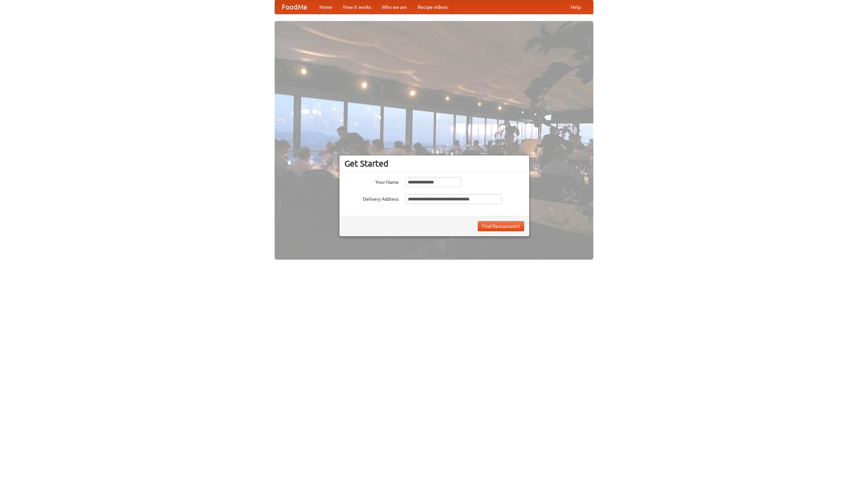 This screenshot has height=479, width=868. What do you see at coordinates (432, 7) in the screenshot?
I see `a: Recipe videos` at bounding box center [432, 7].